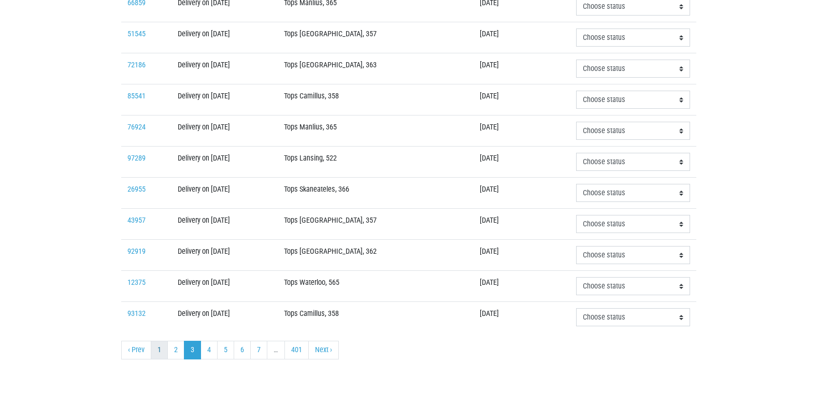 The image size is (817, 405). Describe the element at coordinates (409, 350) in the screenshot. I see `nav: pager` at that location.